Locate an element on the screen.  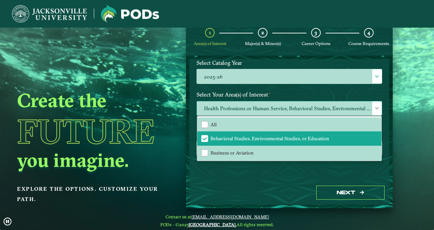
span: Course Requirements is located at coordinates (368, 43).